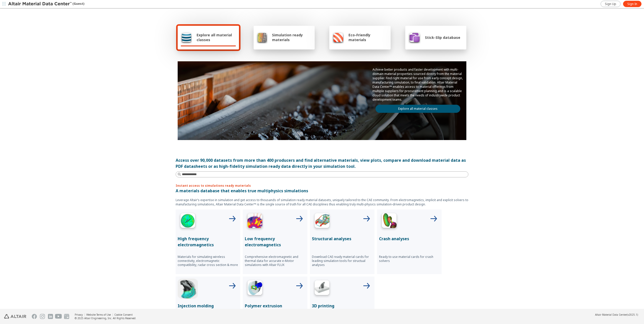 This screenshot has width=644, height=324. What do you see at coordinates (186, 37) in the screenshot?
I see `img: Explore all material classes` at bounding box center [186, 37].